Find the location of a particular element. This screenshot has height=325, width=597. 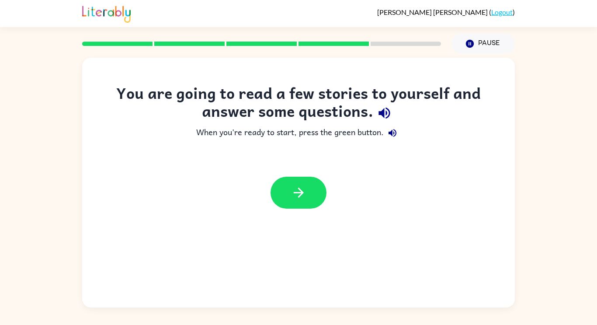

div: You are going to read a few stories to yourself and answer some questions. is located at coordinates (299, 104).